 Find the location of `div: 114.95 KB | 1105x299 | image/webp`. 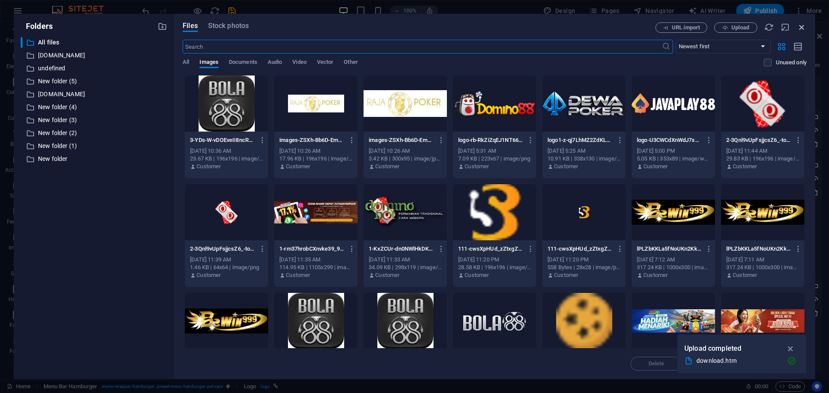

div: 114.95 KB | 1105x299 | image/webp is located at coordinates (315, 268).